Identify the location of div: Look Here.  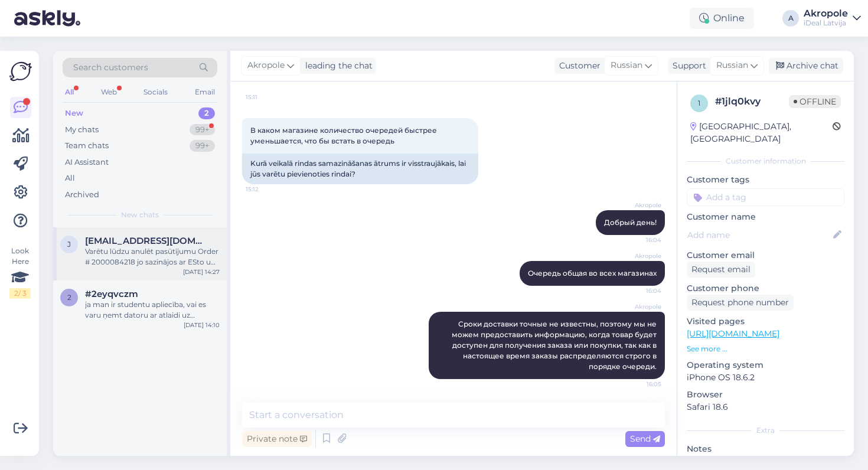
(20, 272).